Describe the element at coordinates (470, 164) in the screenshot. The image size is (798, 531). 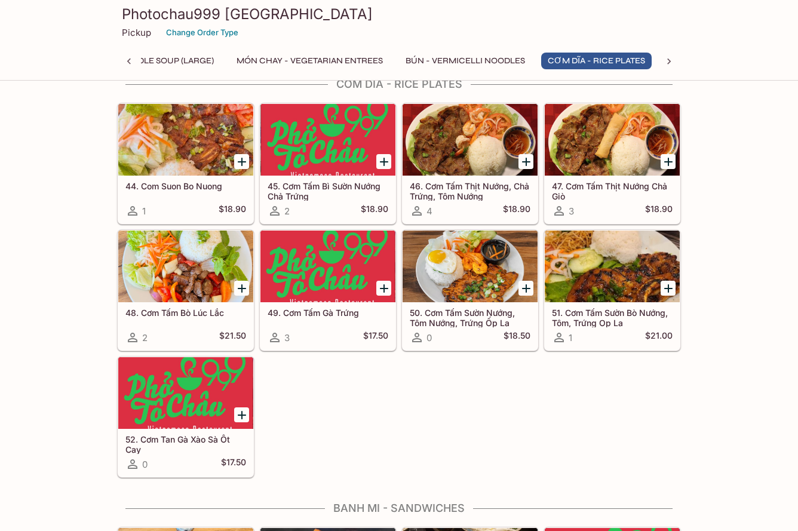
I see `a: 46. Cơm Tấm Thịt Nướng, Chả Trứng, Tôm Nướng4$18.90` at that location.